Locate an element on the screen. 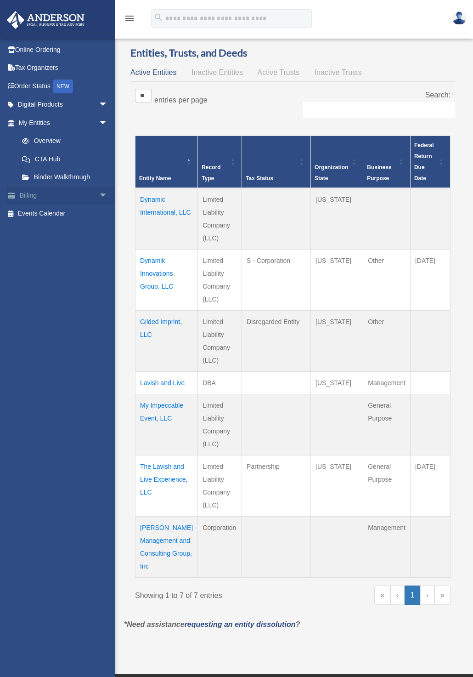 This screenshot has width=473, height=677. th: Entity Name: Activate to invert sorting is located at coordinates (167, 162).